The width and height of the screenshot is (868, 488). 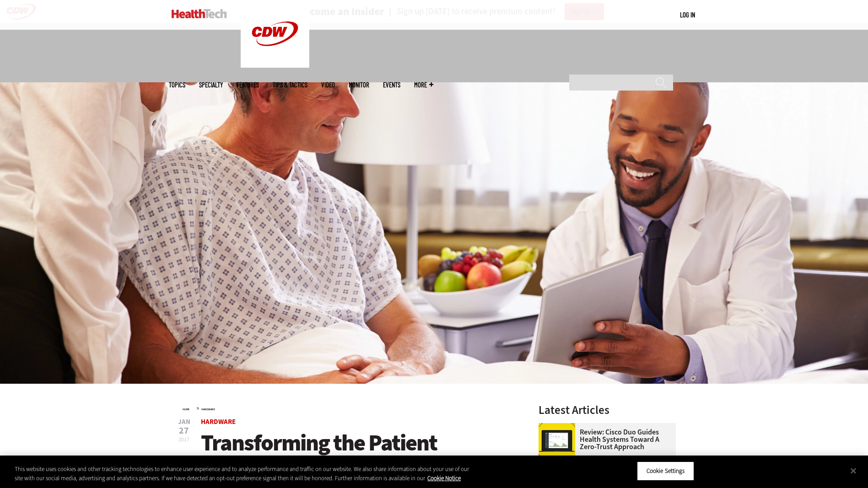 I want to click on button: Close, so click(x=854, y=471).